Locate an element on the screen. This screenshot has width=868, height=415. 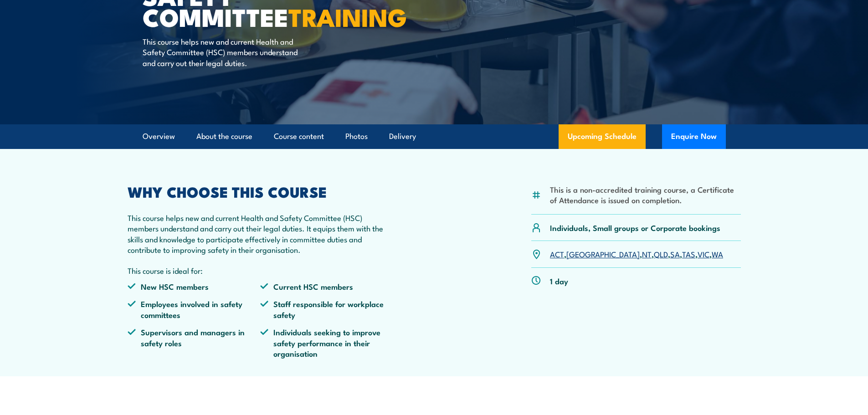
a: About the course is located at coordinates (224, 136).